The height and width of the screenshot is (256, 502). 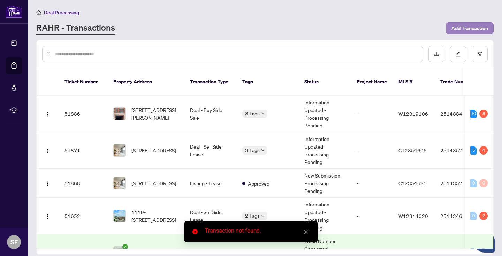 What do you see at coordinates (480, 54) in the screenshot?
I see `button: filter` at bounding box center [480, 54].